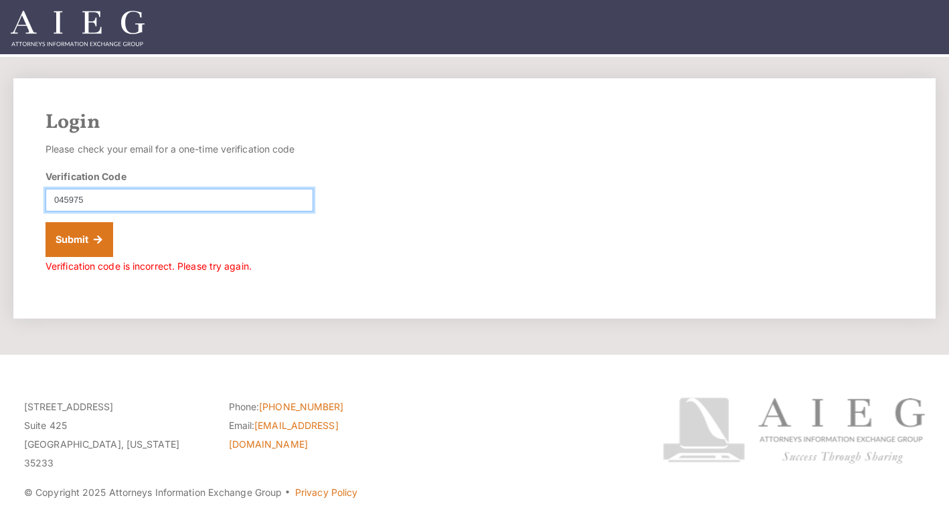 This screenshot has width=949, height=516. I want to click on h2: Login, so click(475, 123).